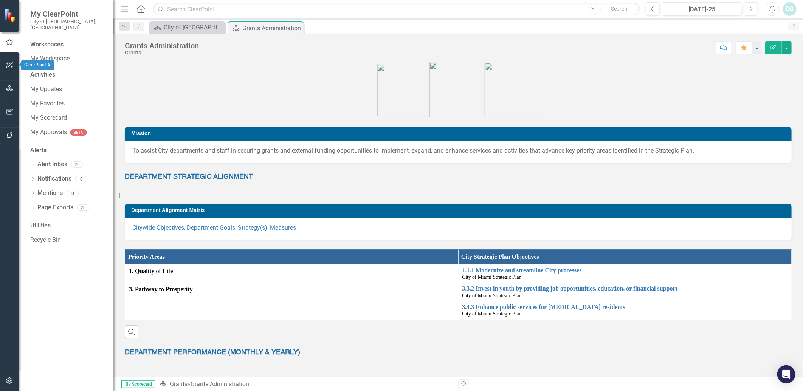 Image resolution: width=803 pixels, height=391 pixels. Describe the element at coordinates (786, 374) in the screenshot. I see `div: Open Intercom Messenger` at that location.